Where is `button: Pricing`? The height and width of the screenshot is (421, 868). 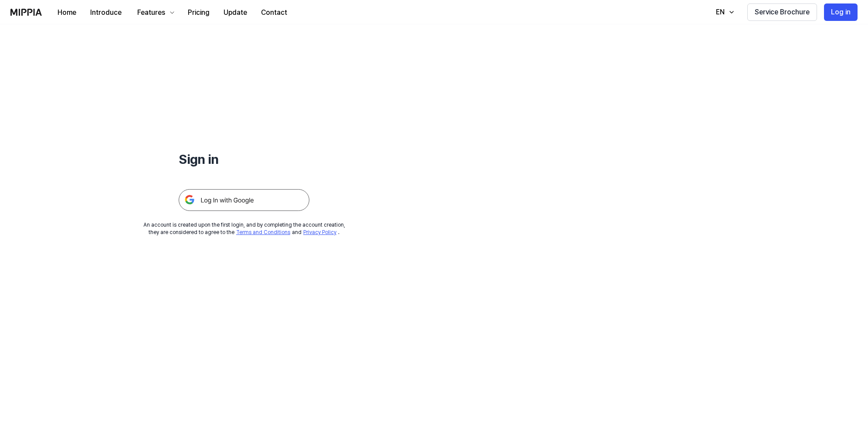 button: Pricing is located at coordinates (199, 13).